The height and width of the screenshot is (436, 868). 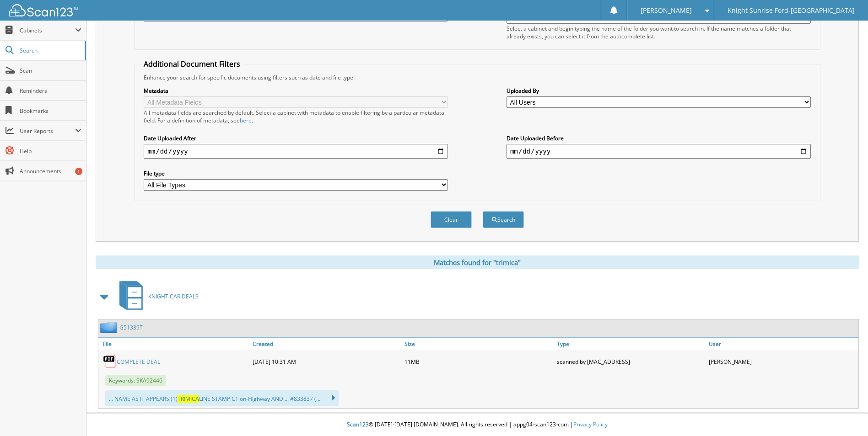 I want to click on input: start, so click(x=295, y=151).